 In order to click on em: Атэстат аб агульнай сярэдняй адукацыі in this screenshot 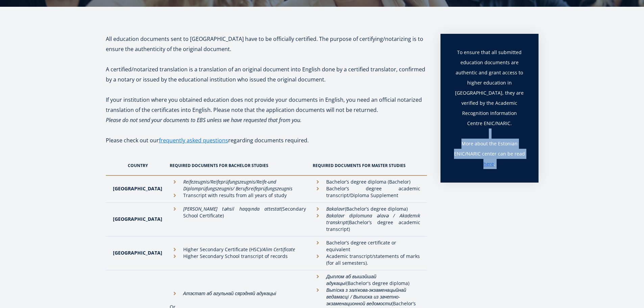, I will do `click(229, 293)`.